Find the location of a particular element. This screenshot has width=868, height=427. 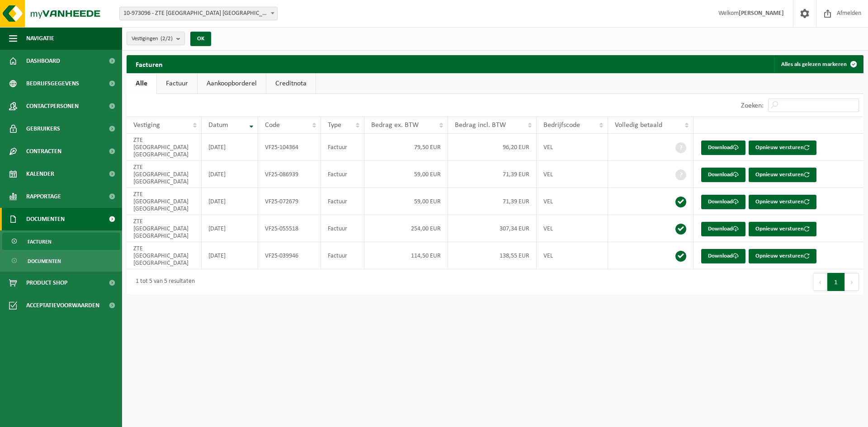

td: 254,00 EUR is located at coordinates (407, 229).